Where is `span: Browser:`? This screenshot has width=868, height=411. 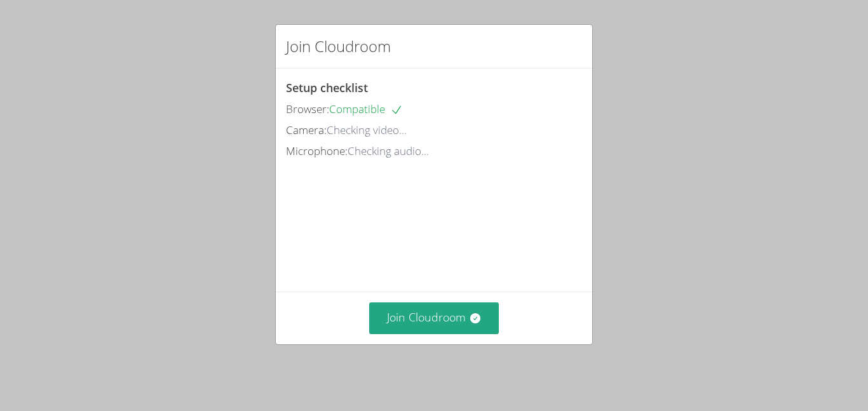
span: Browser: is located at coordinates (307, 108).